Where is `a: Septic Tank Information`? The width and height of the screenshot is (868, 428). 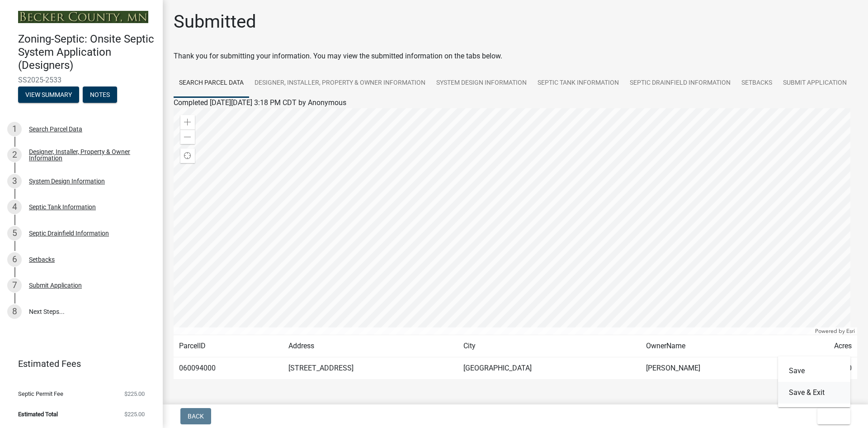
a: Septic Tank Information is located at coordinates (578, 84).